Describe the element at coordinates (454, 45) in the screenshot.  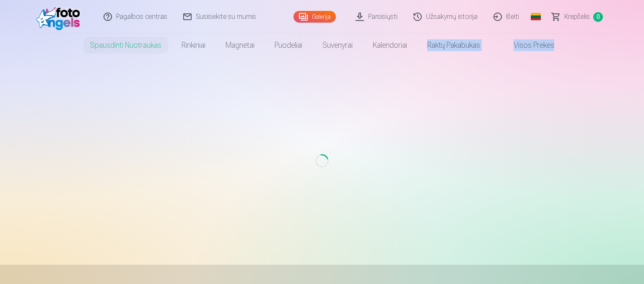
I see `a: Raktų pakabukas` at that location.